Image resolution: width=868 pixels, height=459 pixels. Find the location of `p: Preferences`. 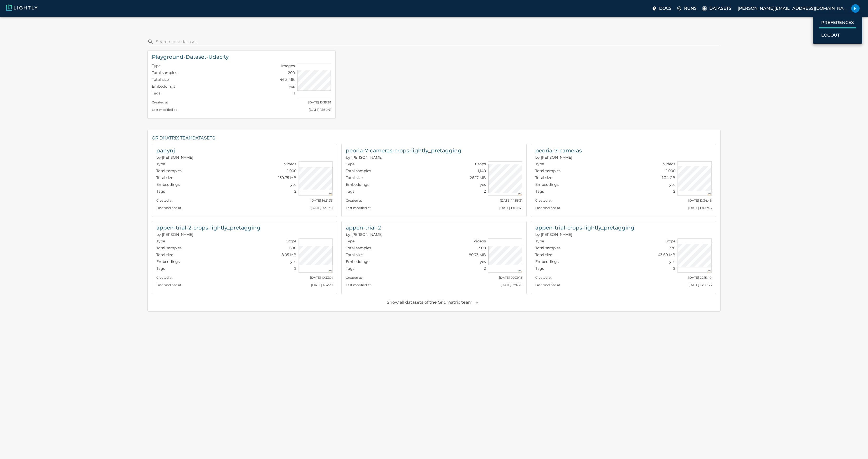

p: Preferences is located at coordinates (837, 22).